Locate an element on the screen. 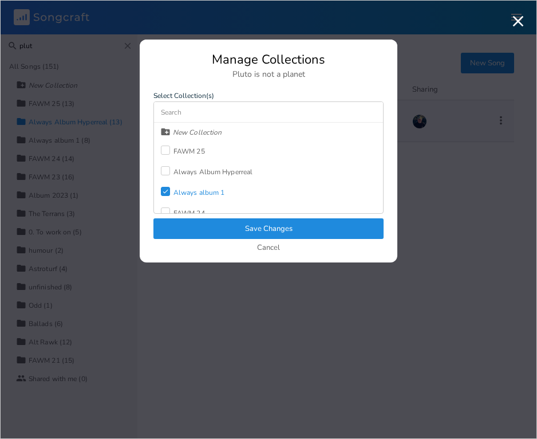 This screenshot has height=439, width=537. div: Manage Collections is located at coordinates (269, 60).